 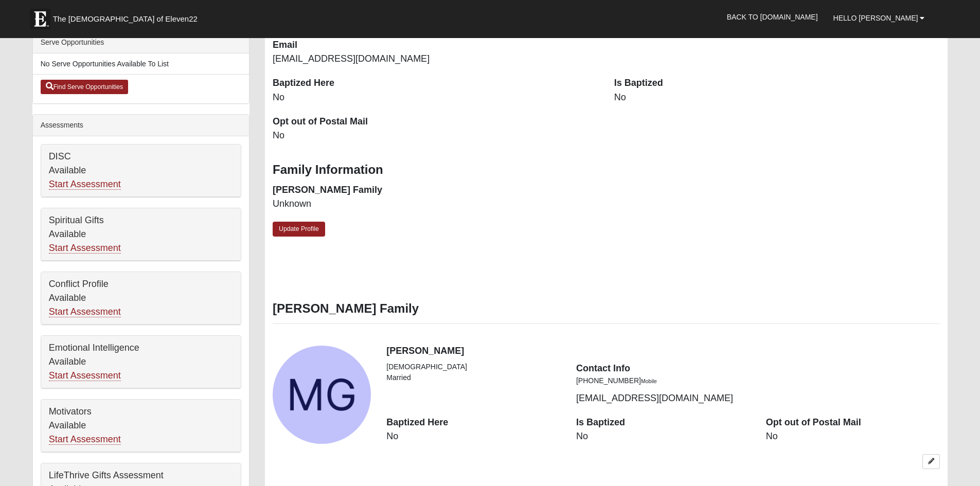 What do you see at coordinates (473, 378) in the screenshot?
I see `li: Married` at bounding box center [473, 378].